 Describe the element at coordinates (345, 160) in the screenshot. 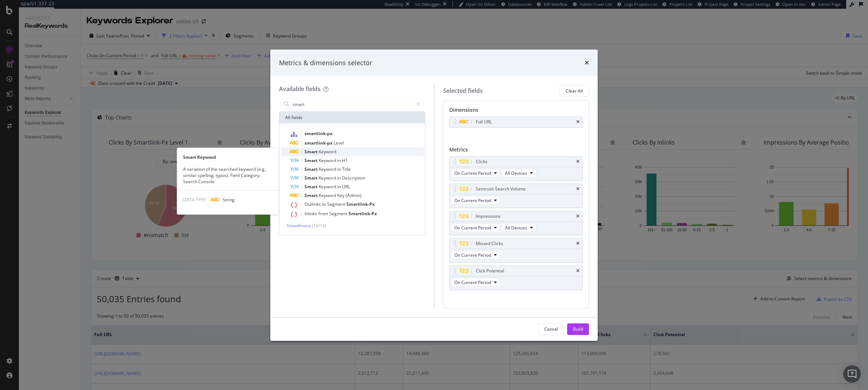

I see `span: H1` at that location.